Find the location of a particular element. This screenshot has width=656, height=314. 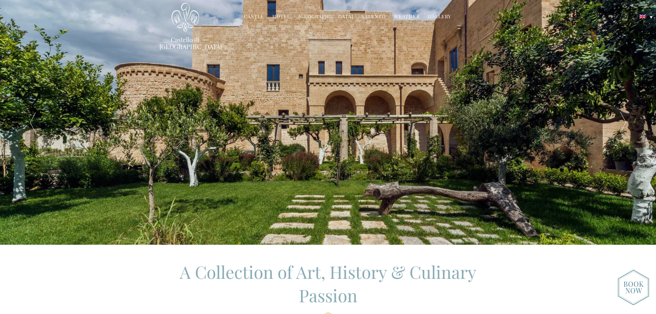

a: Salento is located at coordinates (374, 17).